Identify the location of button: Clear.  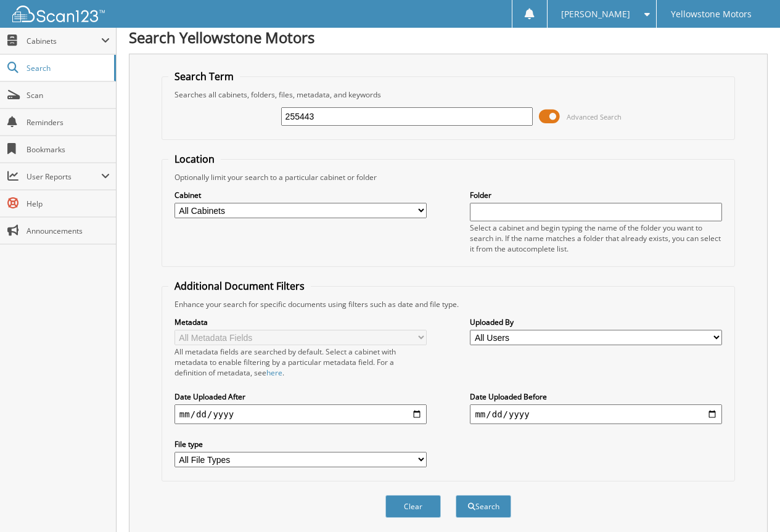
(413, 506).